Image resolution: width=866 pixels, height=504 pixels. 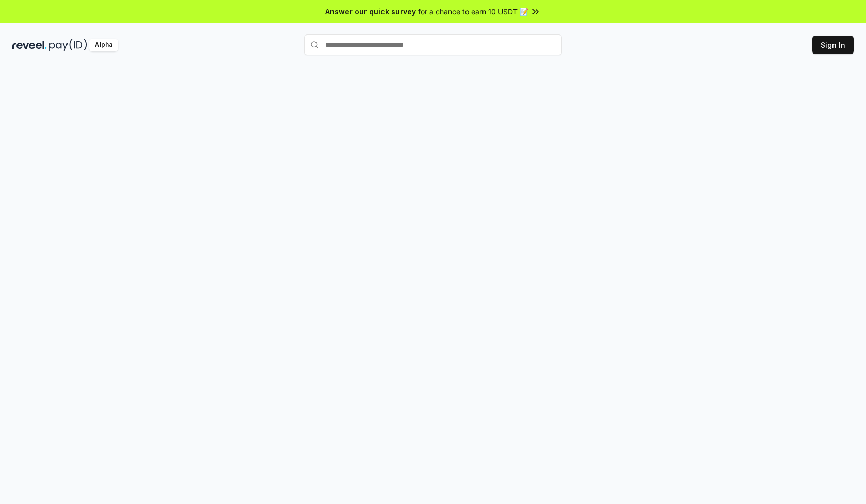 What do you see at coordinates (68, 44) in the screenshot?
I see `img: pay_id` at bounding box center [68, 44].